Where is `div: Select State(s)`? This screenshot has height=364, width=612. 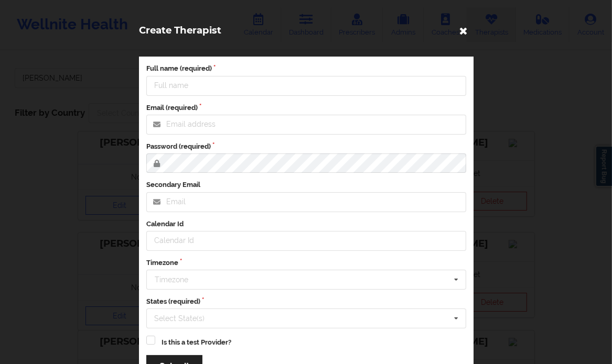 div: Select State(s) is located at coordinates (186, 319).